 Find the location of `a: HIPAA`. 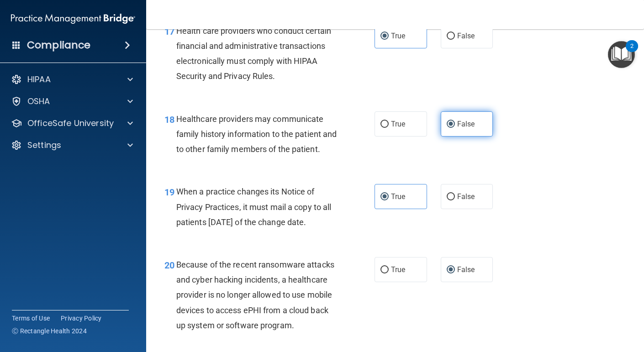

a: HIPAA is located at coordinates (72, 79).